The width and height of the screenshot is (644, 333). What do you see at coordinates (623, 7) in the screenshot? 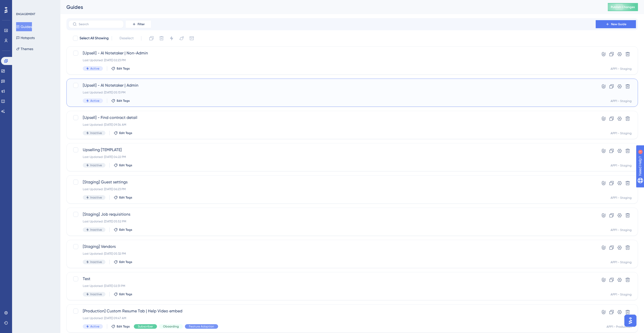
I see `span: Publish Changes` at bounding box center [623, 7].